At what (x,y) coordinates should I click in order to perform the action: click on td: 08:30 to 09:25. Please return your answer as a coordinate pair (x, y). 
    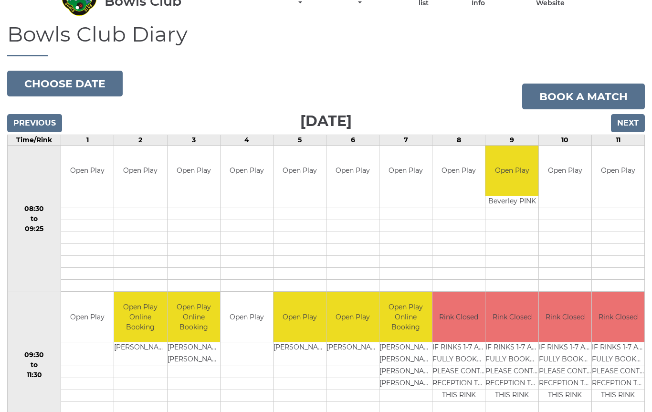
    Looking at the image, I should click on (34, 219).